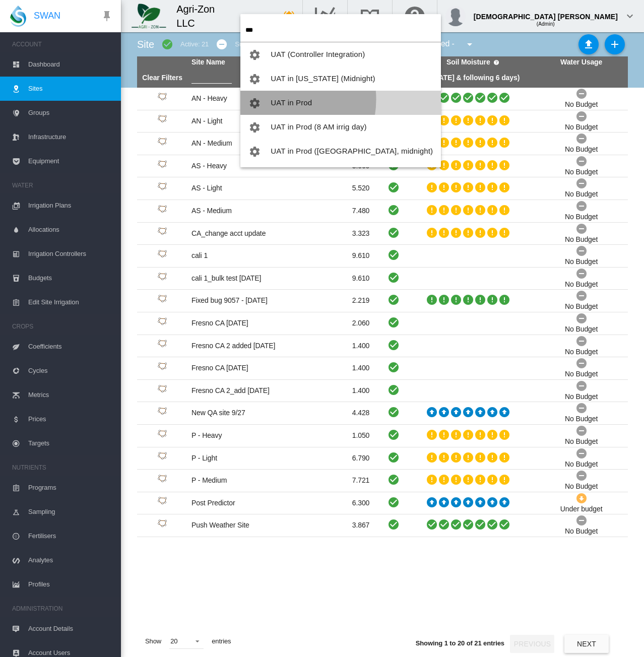 This screenshot has height=657, width=644. What do you see at coordinates (341, 55) in the screenshot?
I see `button: You have 'Admin' permissions to UAT (Controller Integration)` at bounding box center [341, 55].